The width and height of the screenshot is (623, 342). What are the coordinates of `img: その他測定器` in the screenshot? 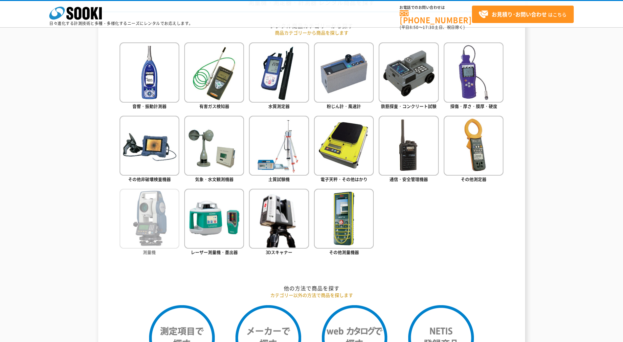 It's located at (474, 146).